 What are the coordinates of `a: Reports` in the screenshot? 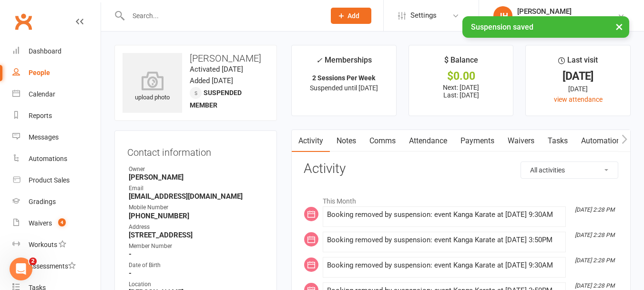 It's located at (56, 115).